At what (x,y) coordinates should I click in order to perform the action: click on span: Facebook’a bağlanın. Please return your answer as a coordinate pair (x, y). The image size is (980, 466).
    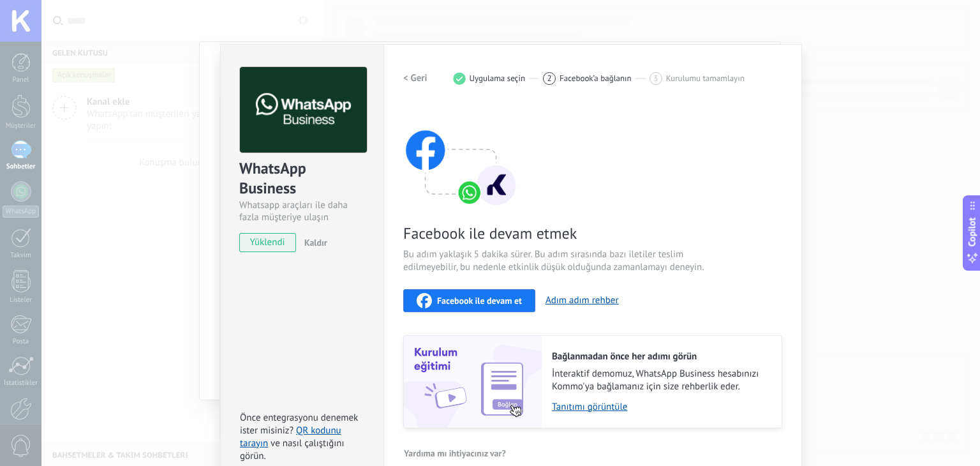
    Looking at the image, I should click on (596, 78).